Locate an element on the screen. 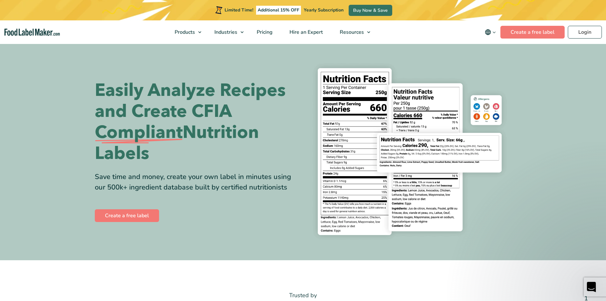  span: Pricing is located at coordinates (264, 32).